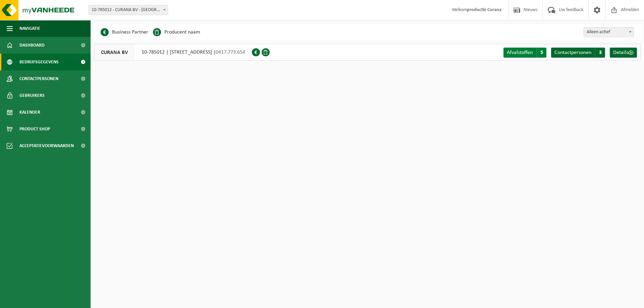 The width and height of the screenshot is (644, 308). Describe the element at coordinates (39, 62) in the screenshot. I see `span: Bedrijfsgegevens` at that location.